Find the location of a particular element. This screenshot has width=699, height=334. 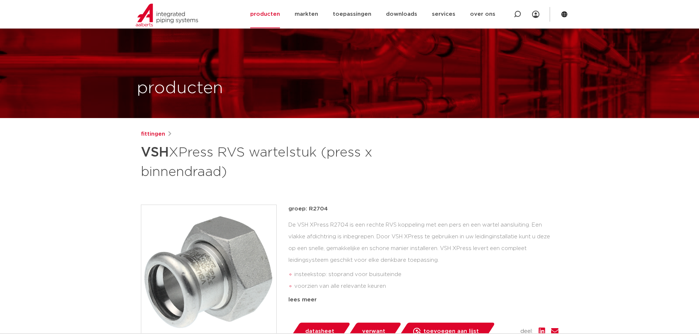

li: Leak Before Pressed-functie is located at coordinates (427, 298).